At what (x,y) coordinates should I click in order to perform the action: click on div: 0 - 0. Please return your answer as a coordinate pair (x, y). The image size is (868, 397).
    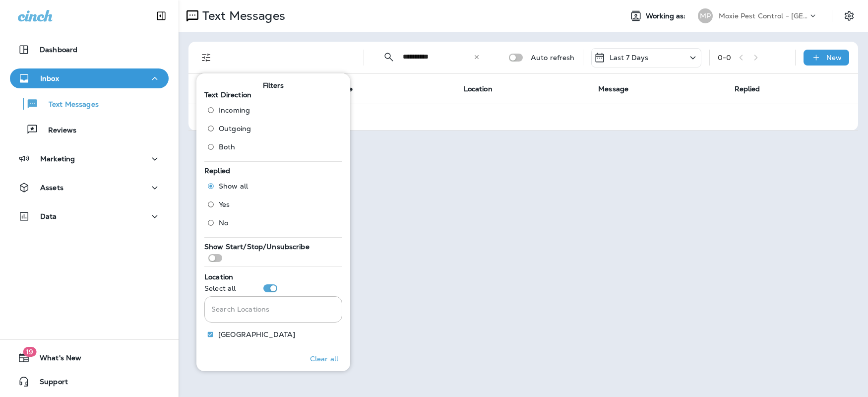
    Looking at the image, I should click on (724, 58).